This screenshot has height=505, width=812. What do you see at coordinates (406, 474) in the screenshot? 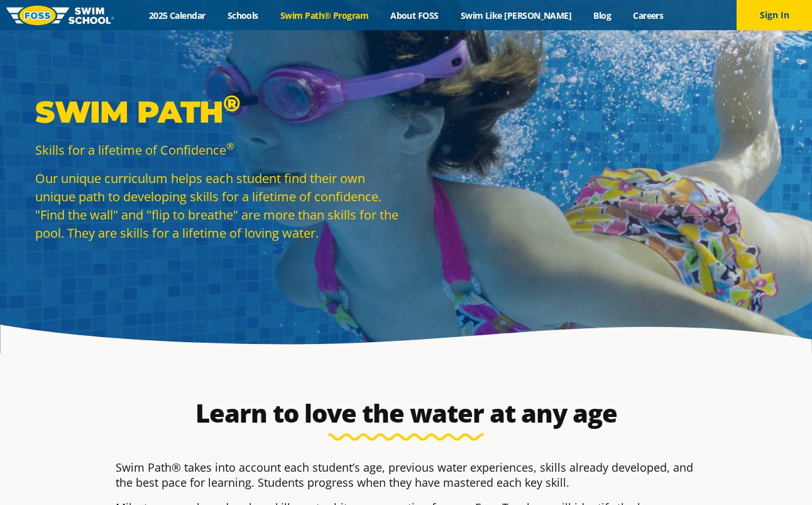
I see `p: Swim Path® takes into account each student’s age, previous water experiences, skills already deve...` at bounding box center [406, 474].